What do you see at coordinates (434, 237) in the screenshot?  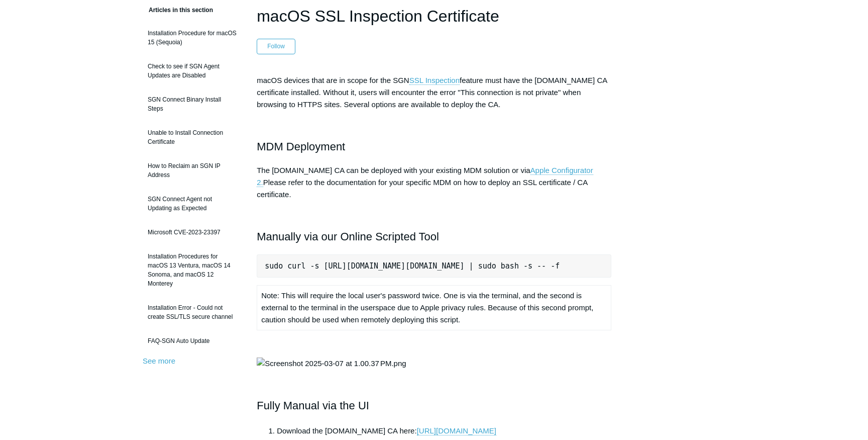 I see `h2: Manually via our Online Scripted Tool` at bounding box center [434, 237].